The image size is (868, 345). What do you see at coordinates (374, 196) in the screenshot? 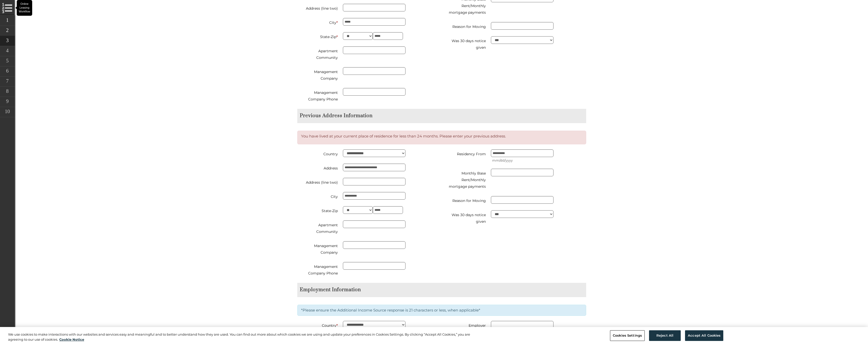
I see `input: previous address city` at bounding box center [374, 196].